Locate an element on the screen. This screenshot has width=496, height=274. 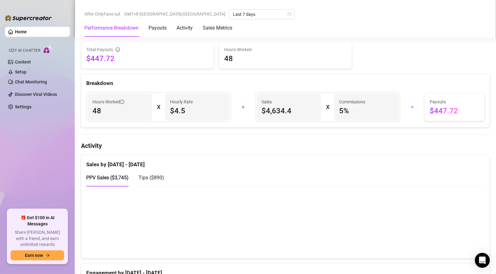
span: Sales is located at coordinates (289, 102).